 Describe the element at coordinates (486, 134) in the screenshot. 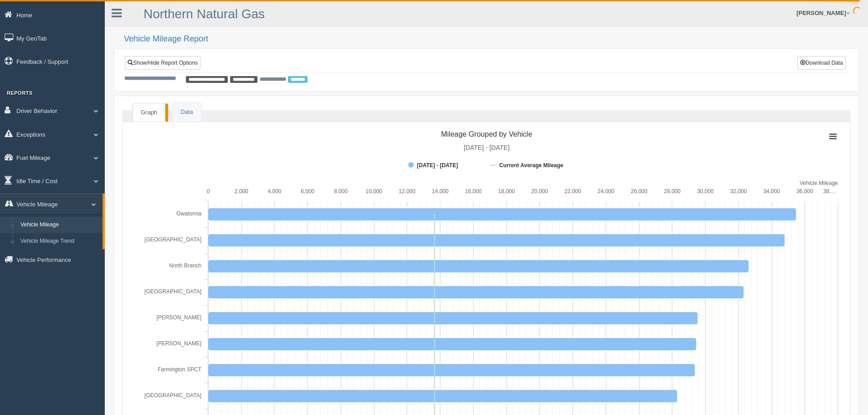

I see `tspan: Mileage Grouped by Vehicle` at that location.